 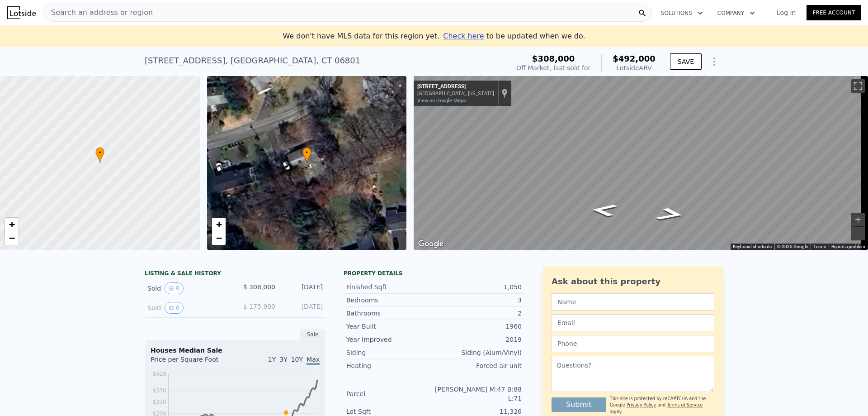 What do you see at coordinates (633, 344) in the screenshot?
I see `input: Phone` at bounding box center [633, 344].